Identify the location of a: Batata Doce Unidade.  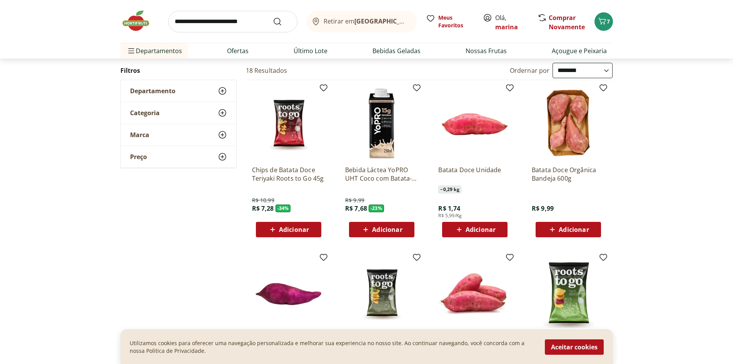
(475, 174).